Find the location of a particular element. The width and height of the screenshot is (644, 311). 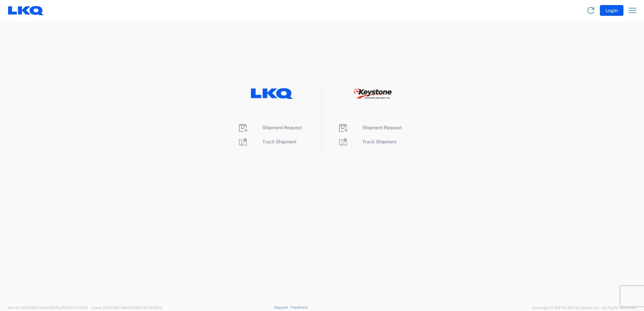

button: Login is located at coordinates (612, 11).